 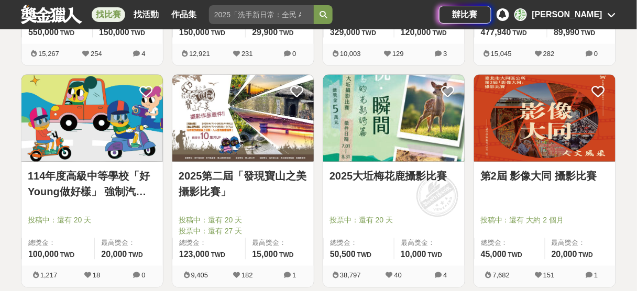 What do you see at coordinates (265, 32) in the screenshot?
I see `span: 29,900` at bounding box center [265, 32].